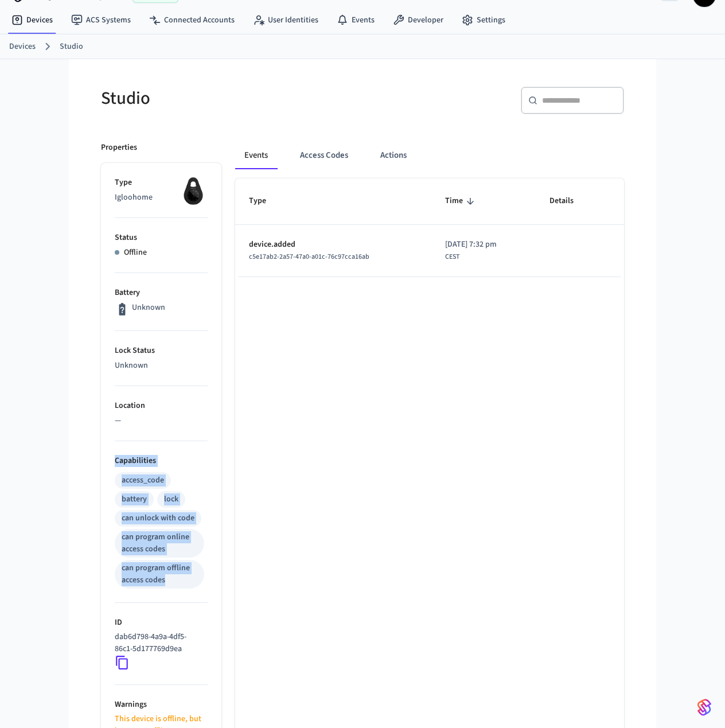 The image size is (725, 728). I want to click on p: Igloohome, so click(161, 198).